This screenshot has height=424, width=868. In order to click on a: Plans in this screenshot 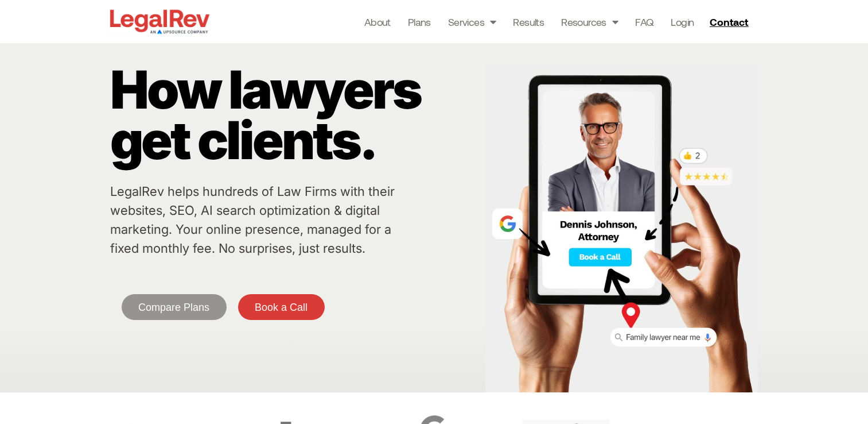, I will do `click(419, 22)`.